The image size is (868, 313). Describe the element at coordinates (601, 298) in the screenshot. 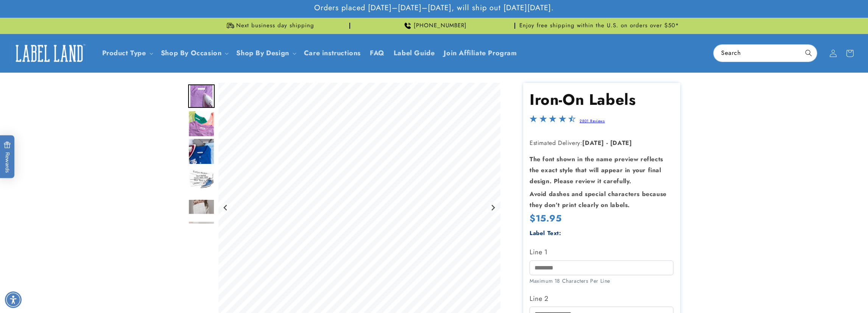

I see `label: Line 2` at that location.